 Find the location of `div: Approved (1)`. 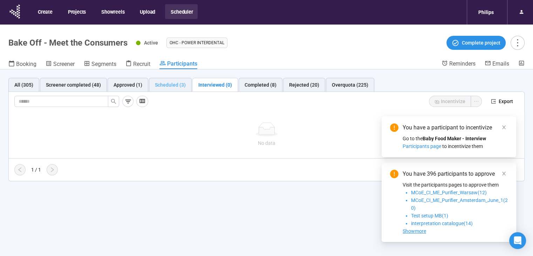

div: Approved (1) is located at coordinates (128, 85).